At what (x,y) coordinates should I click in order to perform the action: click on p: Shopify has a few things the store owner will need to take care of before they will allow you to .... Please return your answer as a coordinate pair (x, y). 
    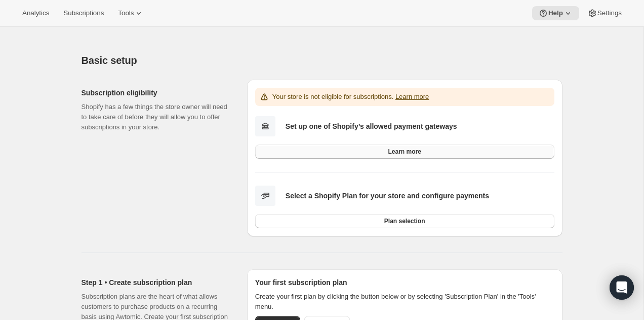
    Looking at the image, I should click on (156, 117).